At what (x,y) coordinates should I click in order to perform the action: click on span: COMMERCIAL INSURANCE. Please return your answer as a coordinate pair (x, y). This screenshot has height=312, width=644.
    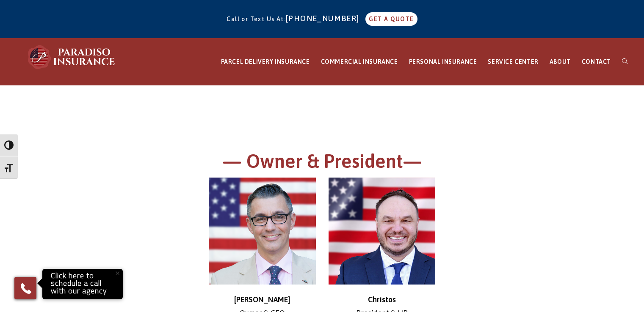
    Looking at the image, I should click on (359, 62).